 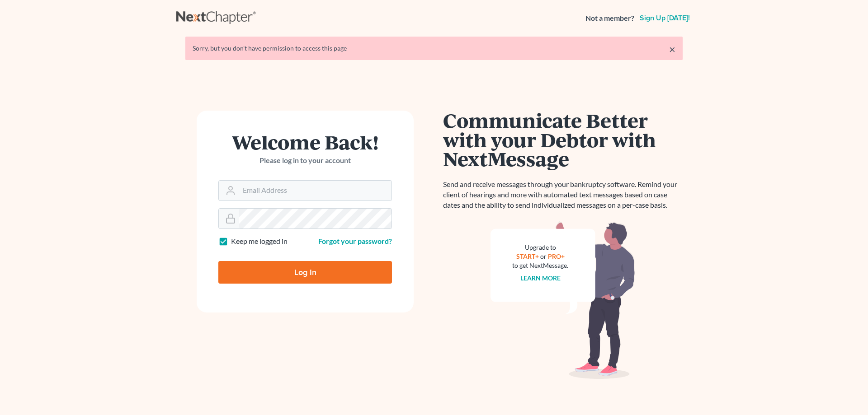 I want to click on span: or, so click(x=544, y=256).